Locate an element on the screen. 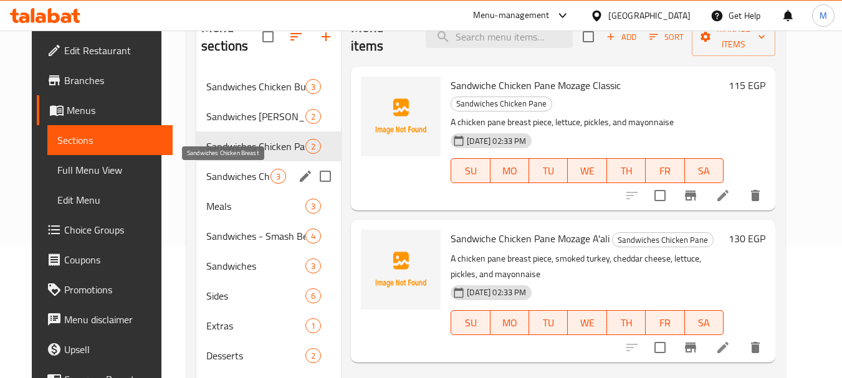 This screenshot has width=842, height=378. span: SA is located at coordinates (704, 171).